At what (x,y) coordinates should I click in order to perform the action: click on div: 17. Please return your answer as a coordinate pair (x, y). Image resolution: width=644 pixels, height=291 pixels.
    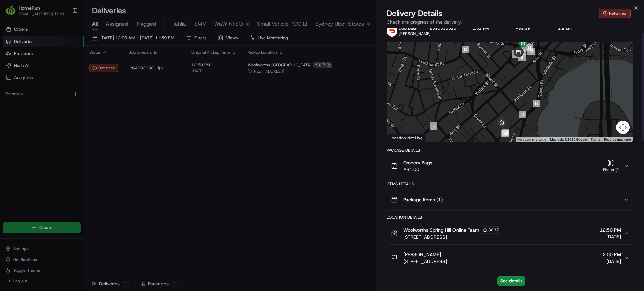
    Looking at the image, I should click on (531, 52).